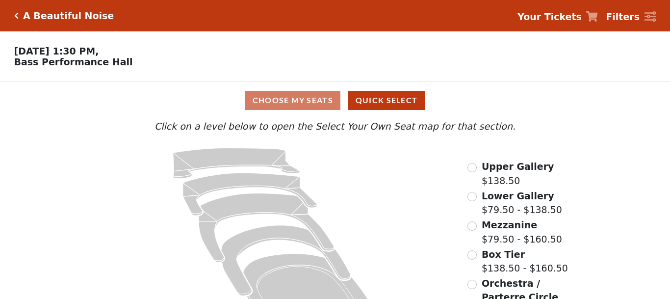  What do you see at coordinates (503, 254) in the screenshot?
I see `span: Box Tier` at bounding box center [503, 254].